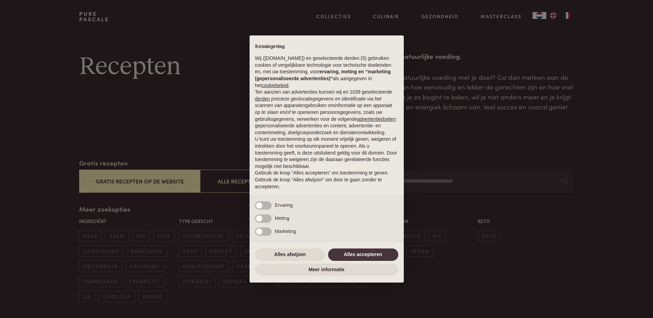 The height and width of the screenshot is (318, 653). What do you see at coordinates (363, 255) in the screenshot?
I see `button: Alles accepteren` at bounding box center [363, 255].